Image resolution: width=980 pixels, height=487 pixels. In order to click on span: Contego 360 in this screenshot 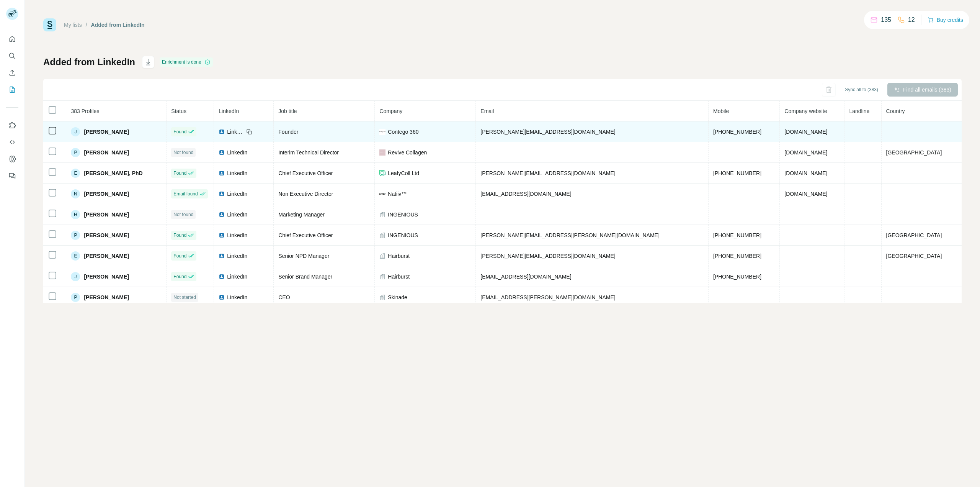, I will do `click(403, 132)`.